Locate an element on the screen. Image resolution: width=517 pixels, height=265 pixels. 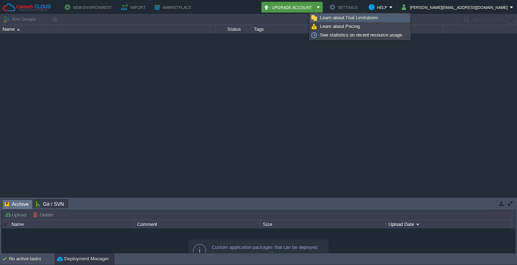
span: Learn about Trial Limitations is located at coordinates (349, 18).